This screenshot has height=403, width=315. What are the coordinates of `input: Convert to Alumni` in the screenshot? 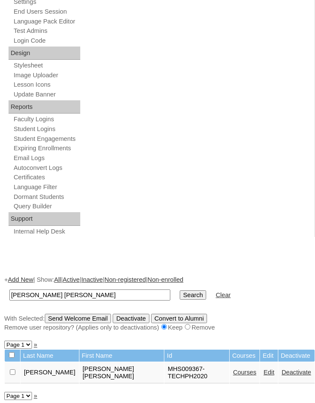 It's located at (179, 319).